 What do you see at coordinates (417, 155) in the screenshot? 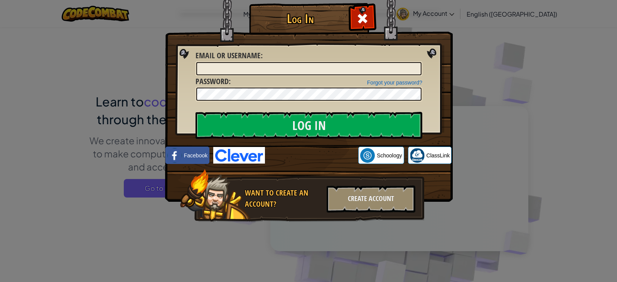
I see `img: classlink-logo-small.png` at bounding box center [417, 155].